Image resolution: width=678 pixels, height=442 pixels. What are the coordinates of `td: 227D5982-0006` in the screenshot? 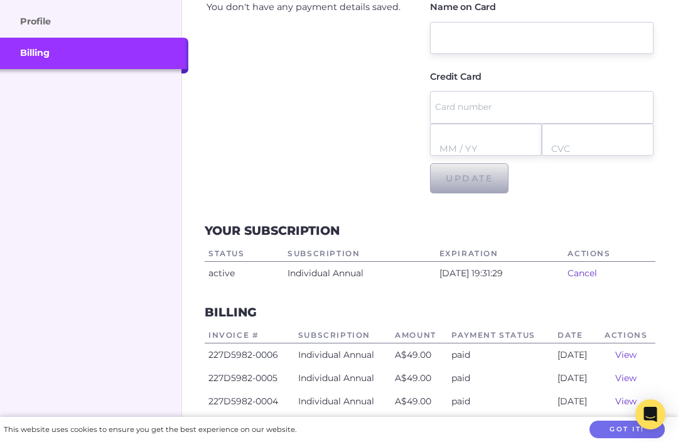 It's located at (249, 355).